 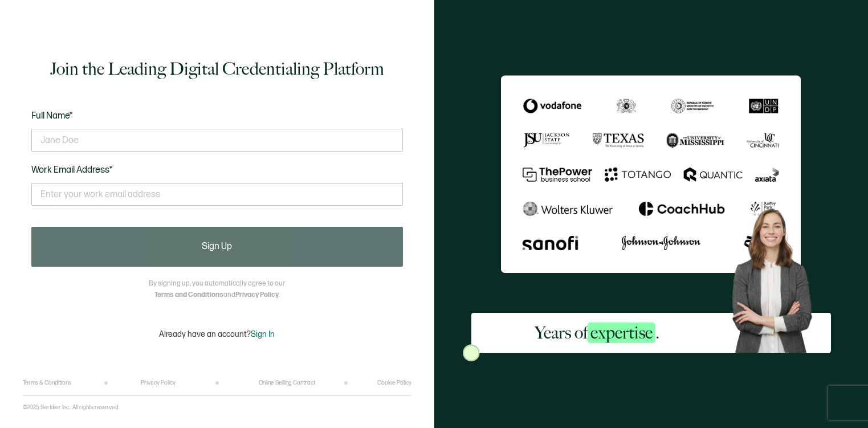 I want to click on img: Sertifier Signup, so click(x=471, y=353).